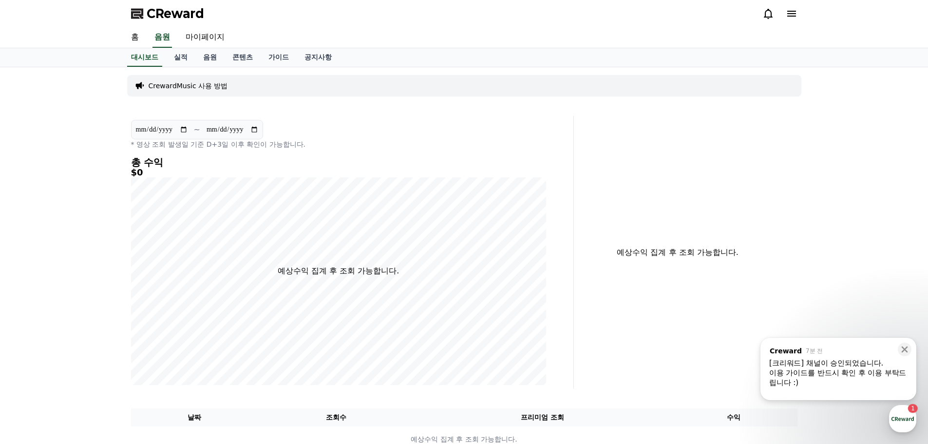 The width and height of the screenshot is (928, 444). I want to click on span: CReward, so click(175, 14).